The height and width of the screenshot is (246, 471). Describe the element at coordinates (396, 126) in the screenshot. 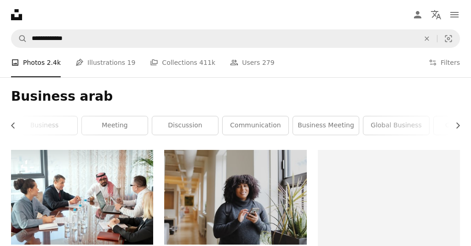

I see `a: global business` at that location.